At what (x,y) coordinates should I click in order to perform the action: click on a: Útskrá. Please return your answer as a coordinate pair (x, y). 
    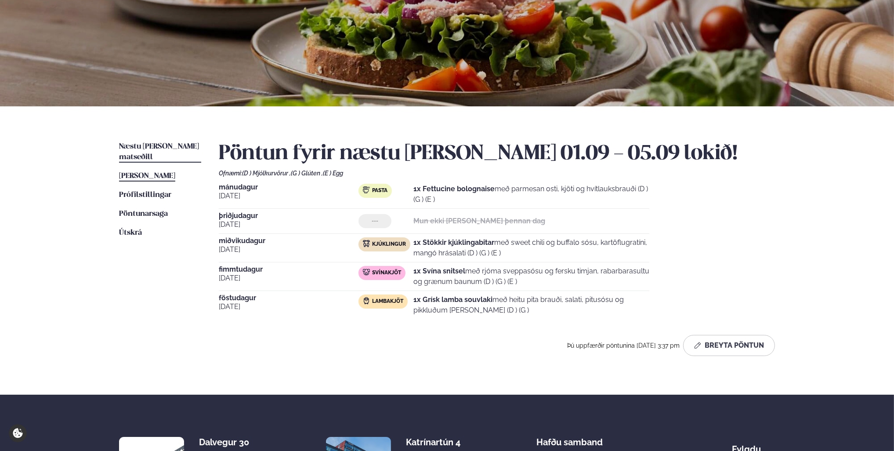
    Looking at the image, I should click on (130, 233).